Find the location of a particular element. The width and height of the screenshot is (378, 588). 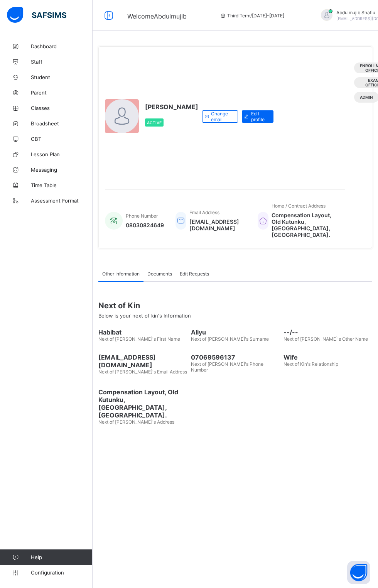

span: CBT is located at coordinates (62, 139).